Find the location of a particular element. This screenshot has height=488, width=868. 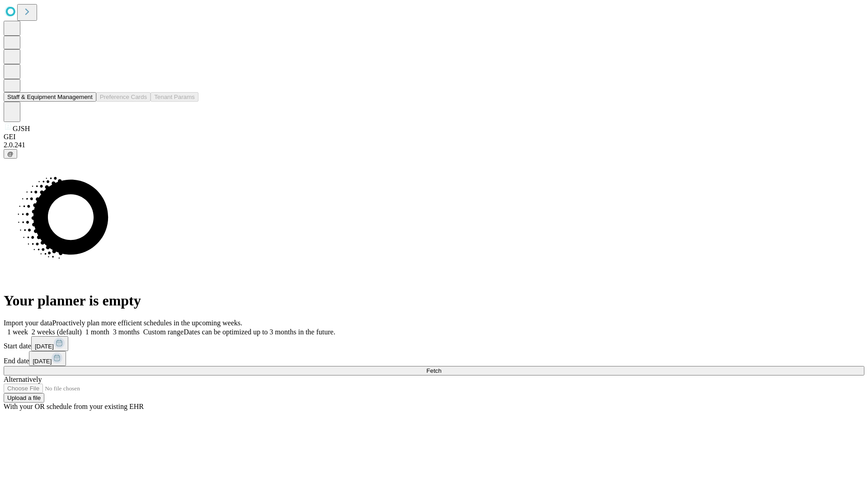

span: Custom range is located at coordinates (163, 332).